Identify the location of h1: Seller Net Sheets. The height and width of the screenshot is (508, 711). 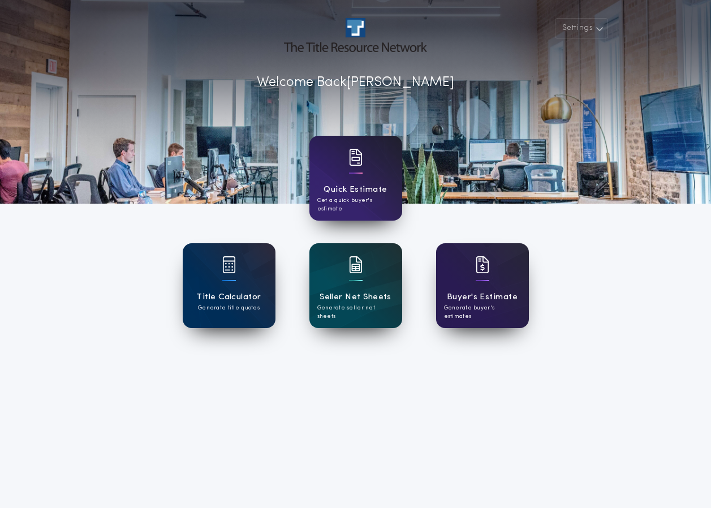
(355, 297).